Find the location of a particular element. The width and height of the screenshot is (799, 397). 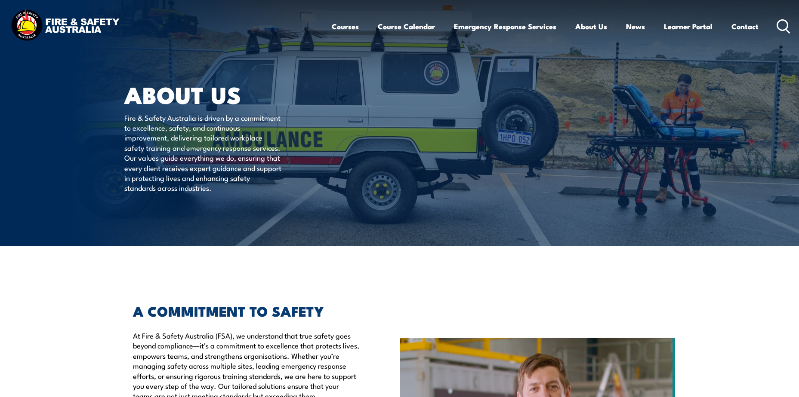

a: About Us is located at coordinates (591, 26).